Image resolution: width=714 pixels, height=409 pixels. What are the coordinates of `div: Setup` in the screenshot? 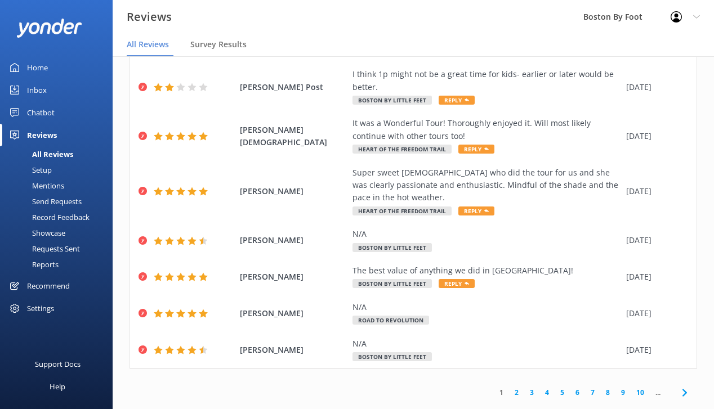 It's located at (29, 170).